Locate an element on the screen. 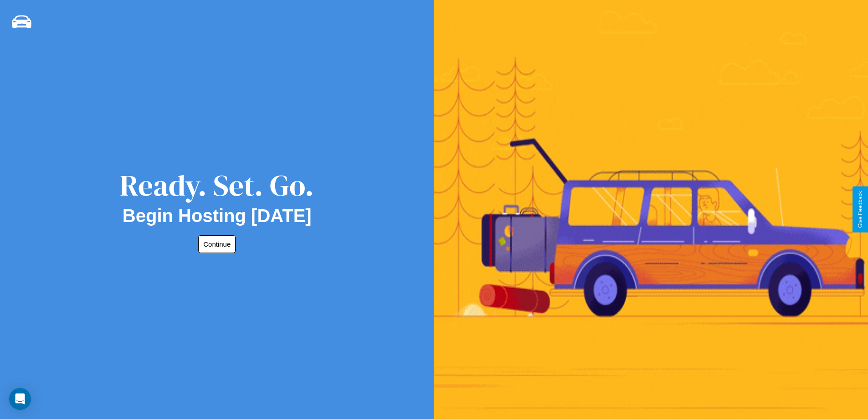 Image resolution: width=868 pixels, height=419 pixels. div: Open Intercom Messenger is located at coordinates (20, 399).